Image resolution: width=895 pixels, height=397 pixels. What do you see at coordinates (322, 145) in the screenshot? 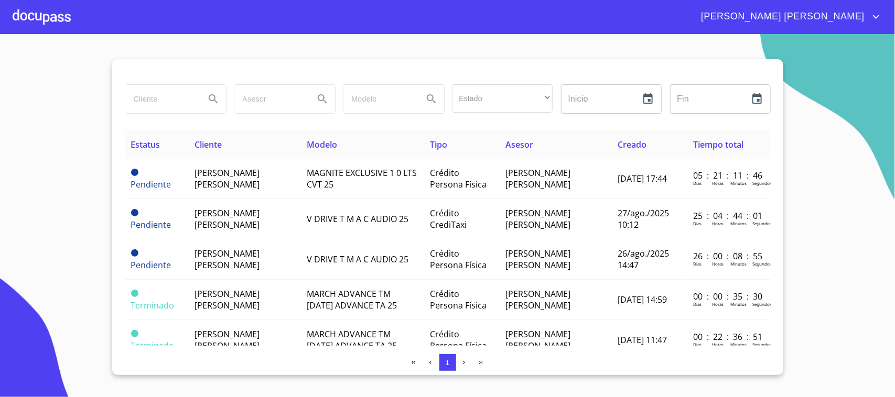
I see `span: Modelo` at bounding box center [322, 145].